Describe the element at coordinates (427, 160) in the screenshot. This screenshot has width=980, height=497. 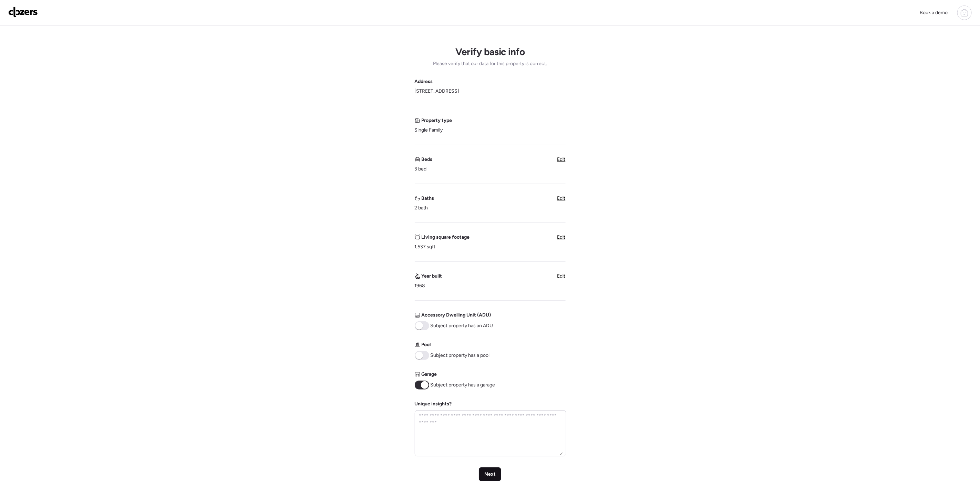
I see `span: Beds` at that location.